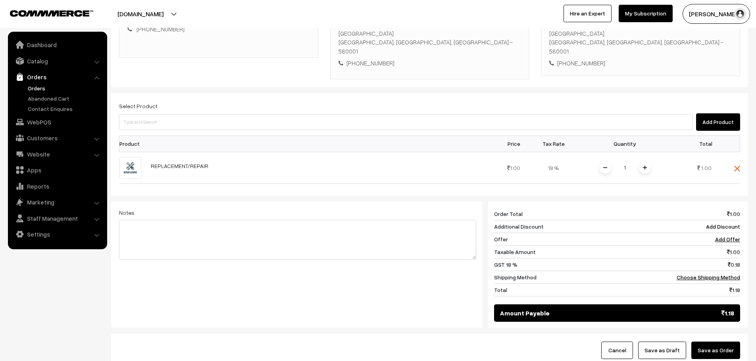  I want to click on span: Amount Payable, so click(524, 313).